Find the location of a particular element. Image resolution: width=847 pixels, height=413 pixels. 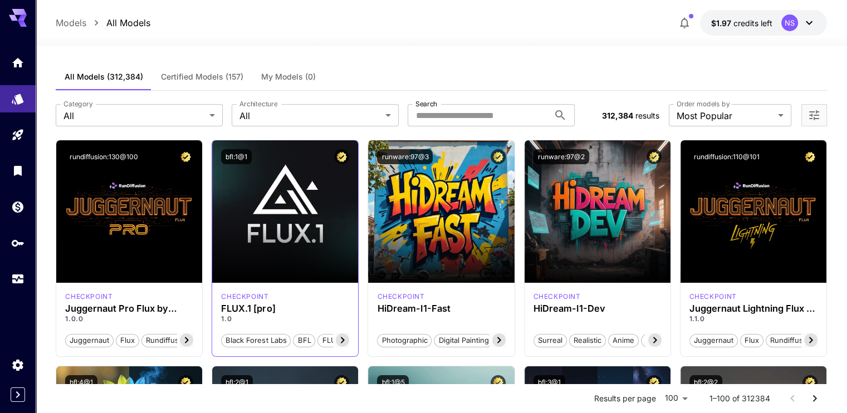

span: Digital Painting is located at coordinates (463, 341).